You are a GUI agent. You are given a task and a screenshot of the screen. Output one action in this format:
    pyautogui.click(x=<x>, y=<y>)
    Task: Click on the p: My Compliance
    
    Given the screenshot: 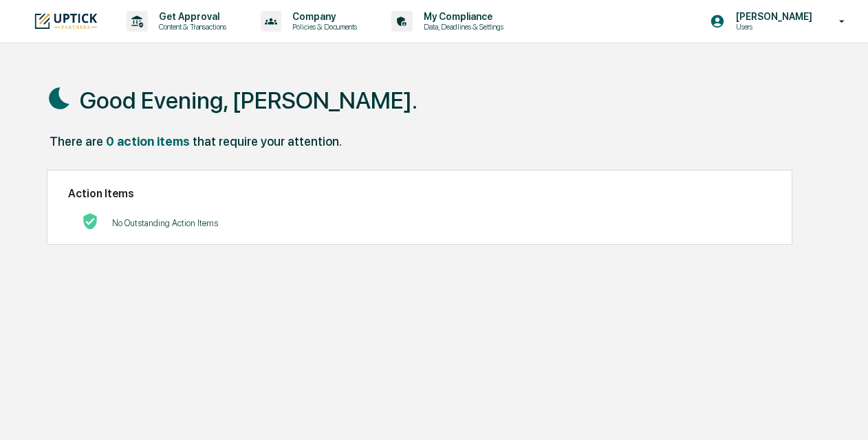 What is the action you would take?
    pyautogui.click(x=461, y=17)
    